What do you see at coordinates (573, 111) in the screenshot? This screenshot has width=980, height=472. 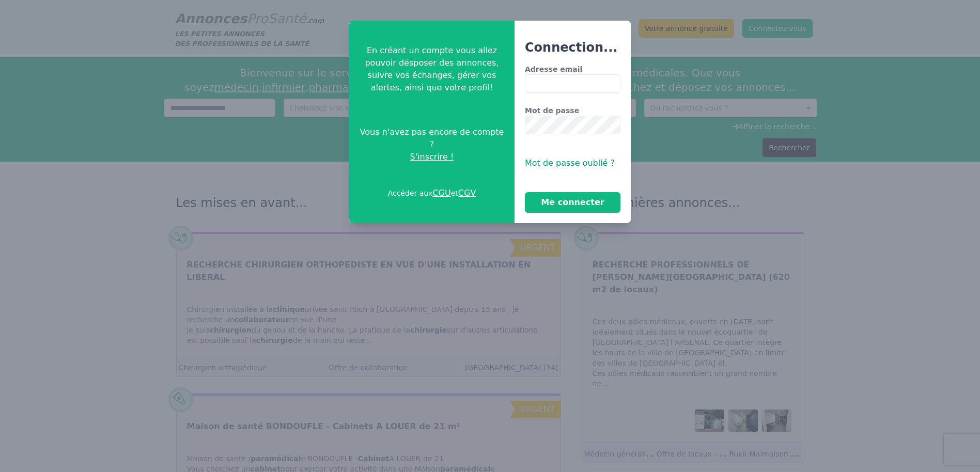 I see `label: Mot de passe` at bounding box center [573, 111].